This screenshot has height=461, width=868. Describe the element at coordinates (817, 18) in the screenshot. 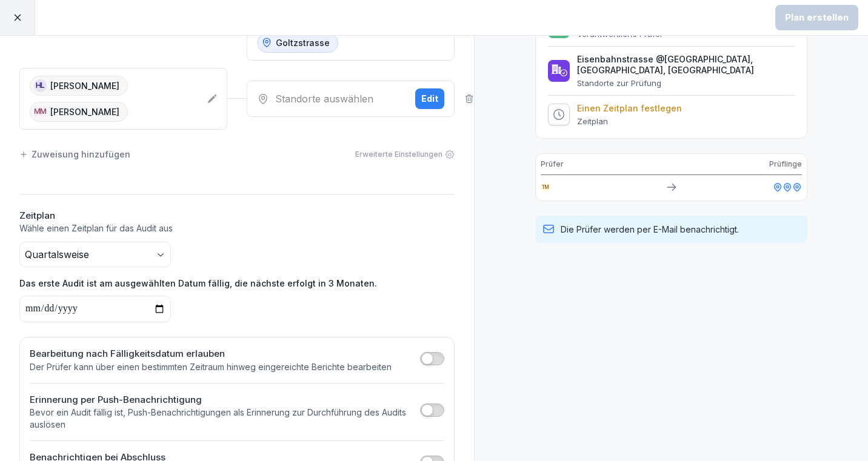

I see `button: Plan erstellen` at that location.